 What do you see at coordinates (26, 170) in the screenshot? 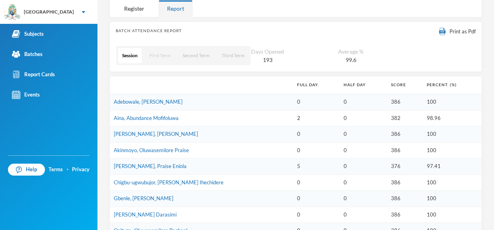
I see `a: Help` at bounding box center [26, 170].